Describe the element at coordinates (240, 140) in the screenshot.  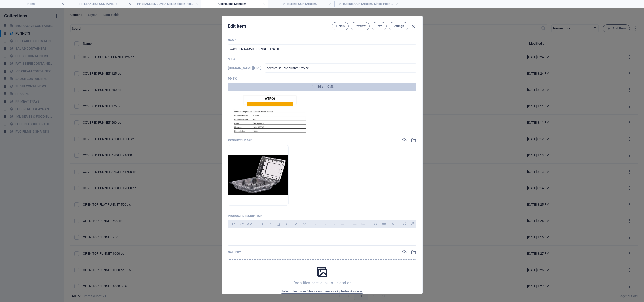
I see `p: PRODUCT IMAGE` at that location.